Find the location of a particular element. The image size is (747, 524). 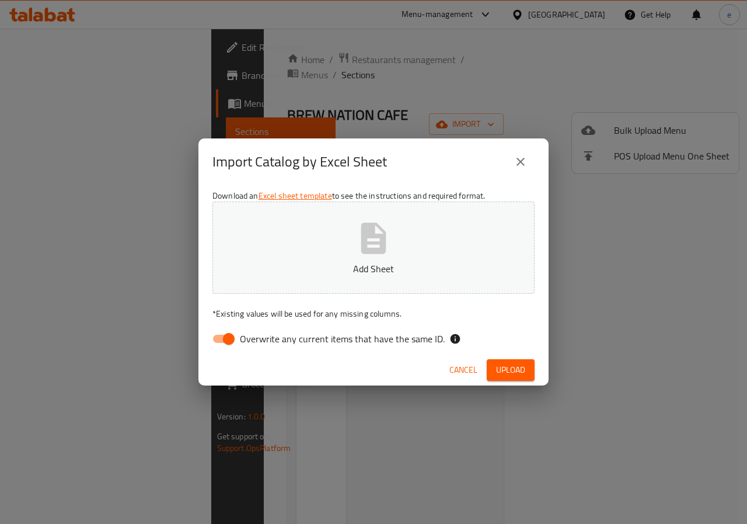

p: Add Sheet is located at coordinates (374, 269).